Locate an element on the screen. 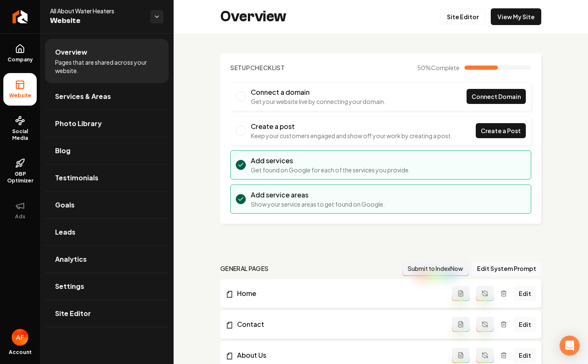 Image resolution: width=588 pixels, height=364 pixels. span: Leads is located at coordinates (65, 232).